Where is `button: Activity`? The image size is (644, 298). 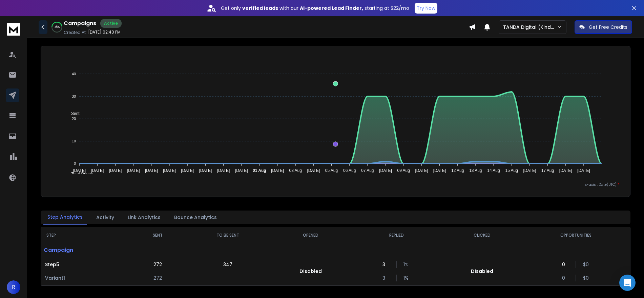 button: Activity is located at coordinates (105, 217).